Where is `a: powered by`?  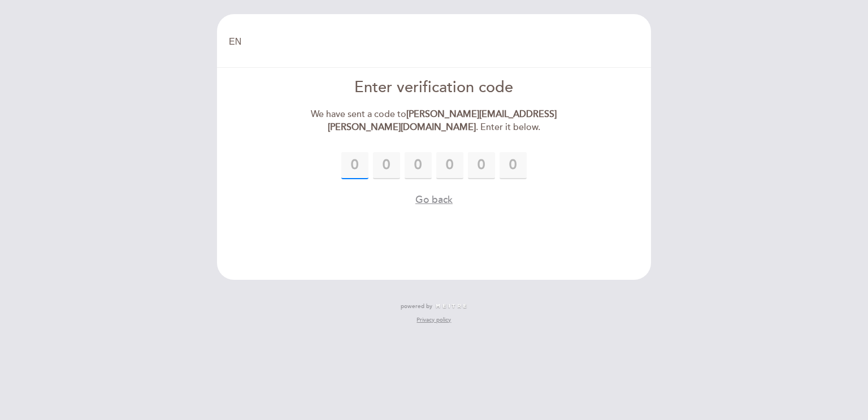
a: powered by is located at coordinates (434, 306).